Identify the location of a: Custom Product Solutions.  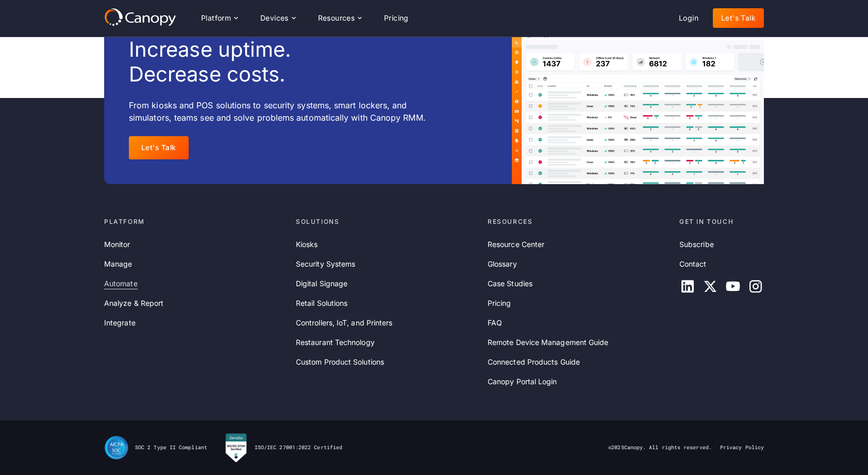
(339, 362).